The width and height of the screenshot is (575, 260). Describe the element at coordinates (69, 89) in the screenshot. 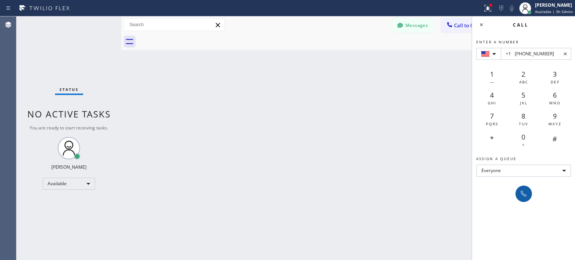

I see `span: Status` at that location.